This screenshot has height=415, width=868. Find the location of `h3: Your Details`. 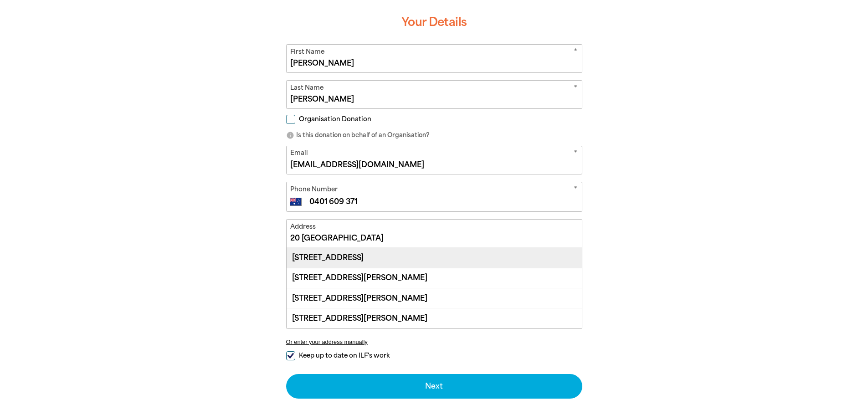

h3: Your Details is located at coordinates (434, 23).